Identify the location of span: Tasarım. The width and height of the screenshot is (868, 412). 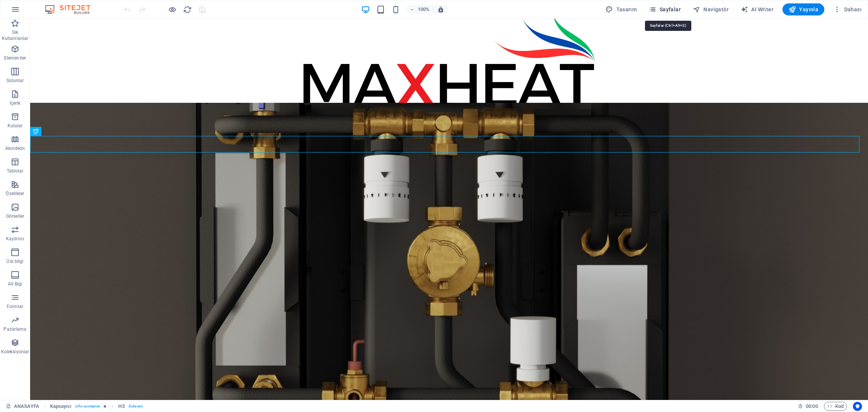
(621, 9).